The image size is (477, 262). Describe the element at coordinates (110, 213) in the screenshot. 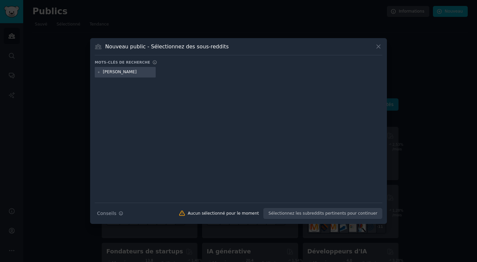

I see `button: Conseils` at that location.